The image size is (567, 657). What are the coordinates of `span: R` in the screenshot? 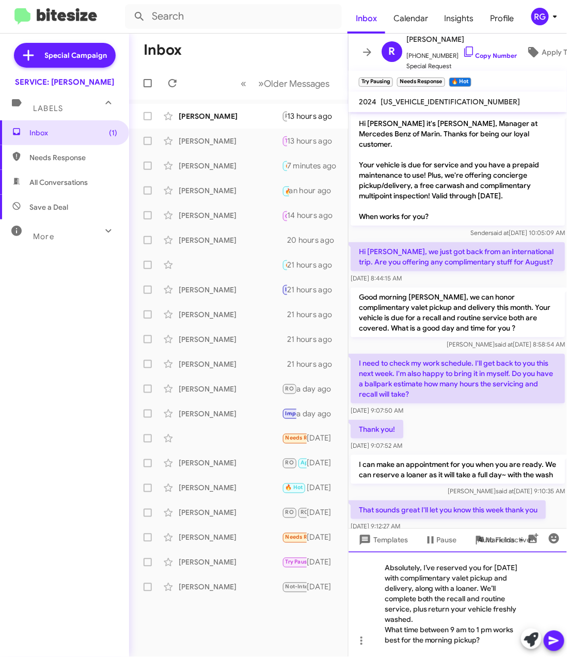 It's located at (392, 52).